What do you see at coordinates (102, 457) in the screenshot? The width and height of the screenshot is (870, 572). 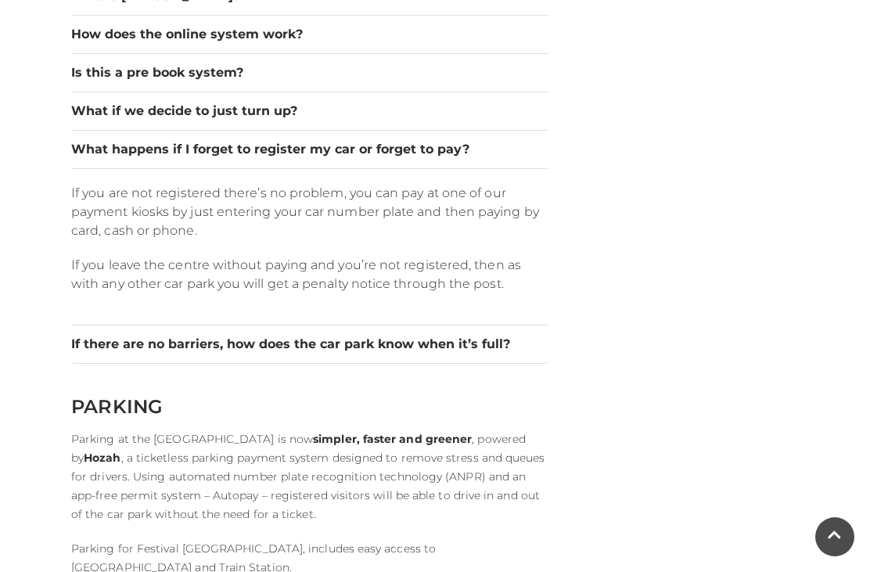 I see `strong: Hozah` at bounding box center [102, 457].